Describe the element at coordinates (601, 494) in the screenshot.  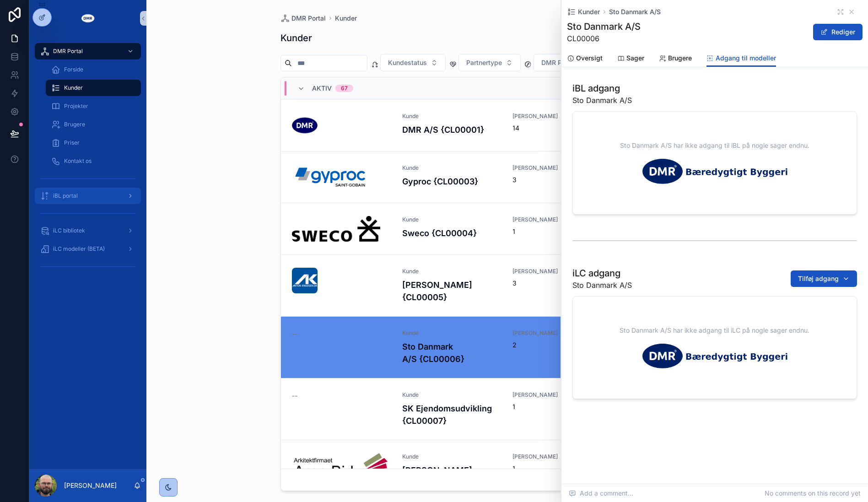
I see `span: Add a comment...` at that location.